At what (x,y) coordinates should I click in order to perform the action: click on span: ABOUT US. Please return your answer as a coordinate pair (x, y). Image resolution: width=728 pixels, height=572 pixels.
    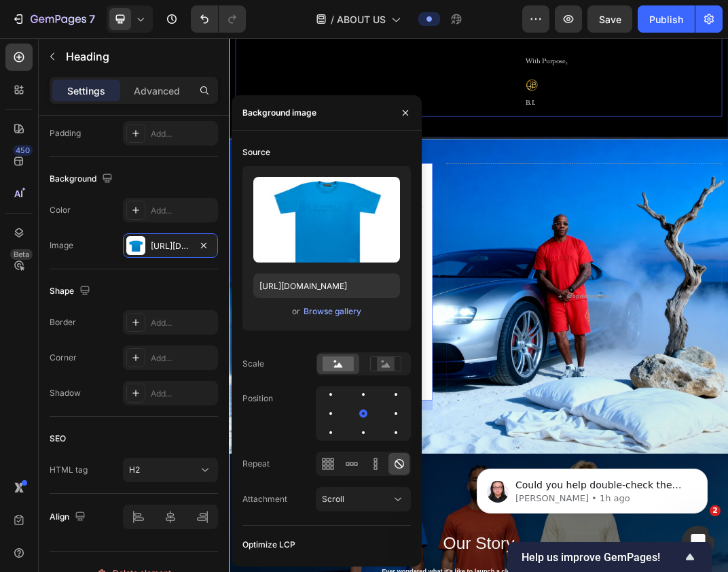
    Looking at the image, I should click on (362, 19).